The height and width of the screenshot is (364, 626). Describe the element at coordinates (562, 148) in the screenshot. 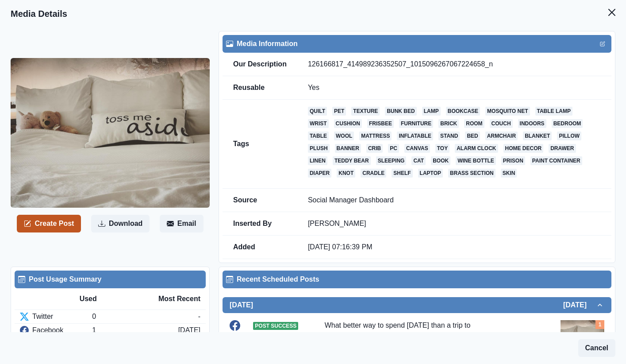

I see `a: drawer` at that location.